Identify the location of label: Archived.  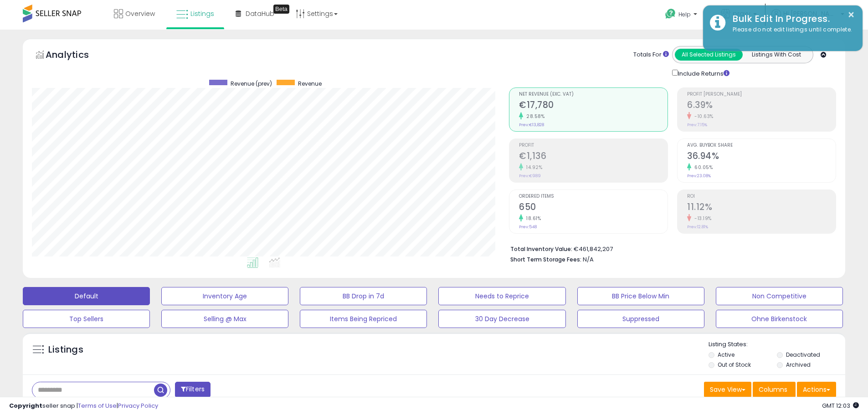
(798, 364).